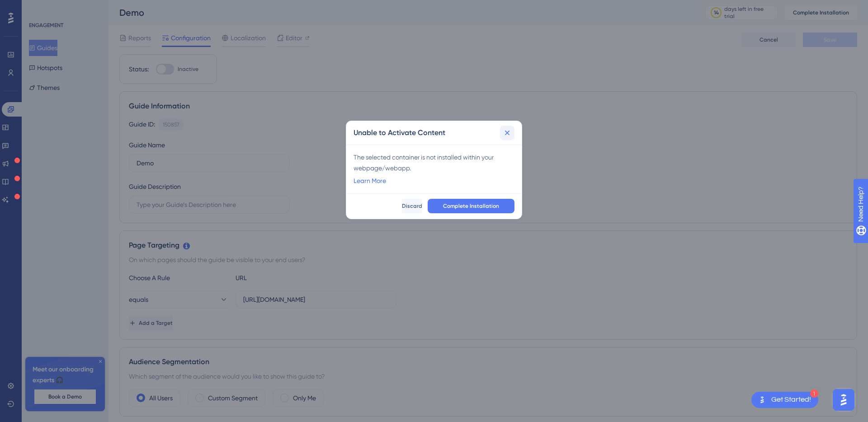 The width and height of the screenshot is (868, 422). What do you see at coordinates (791, 400) in the screenshot?
I see `div: Get Started!` at bounding box center [791, 400].